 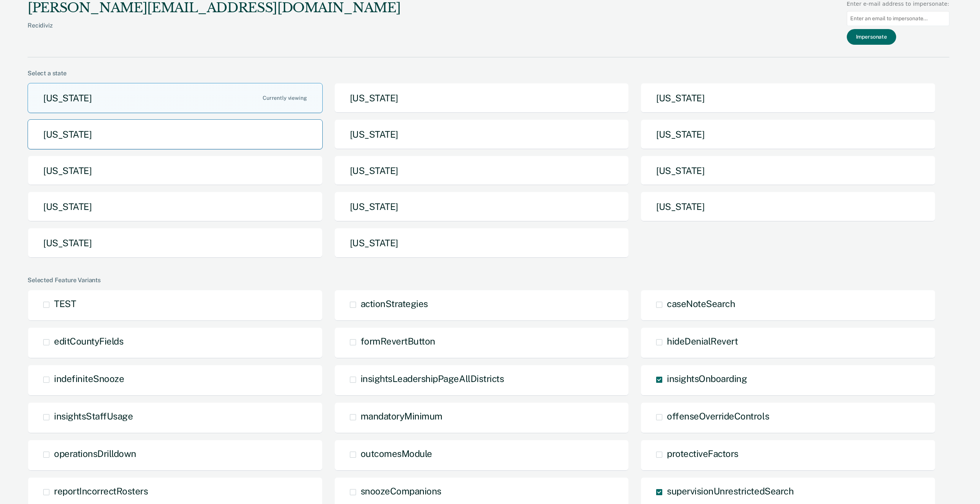 What do you see at coordinates (432, 379) in the screenshot?
I see `span: insightsLeadershipPageAllDistricts` at bounding box center [432, 379].